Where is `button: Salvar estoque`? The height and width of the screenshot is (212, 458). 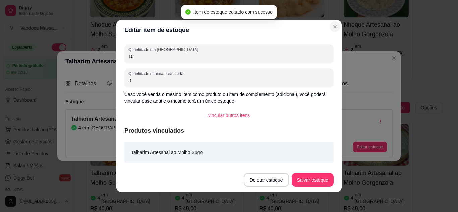
button: Salvar estoque is located at coordinates (312, 180).